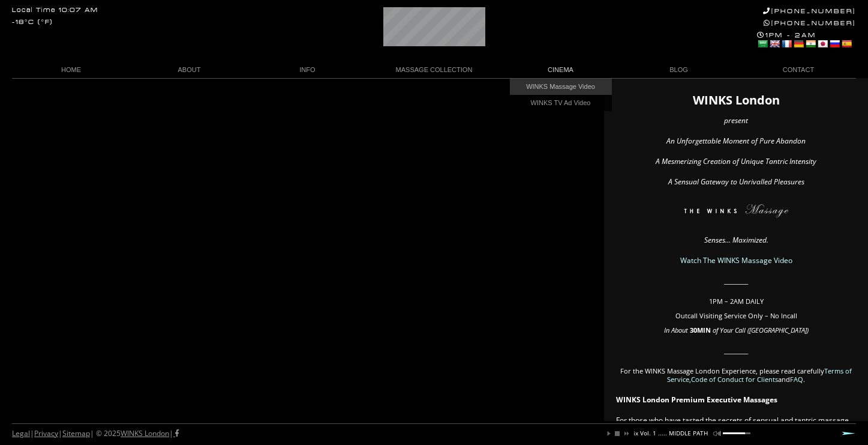  I want to click on a: mute, so click(717, 433).